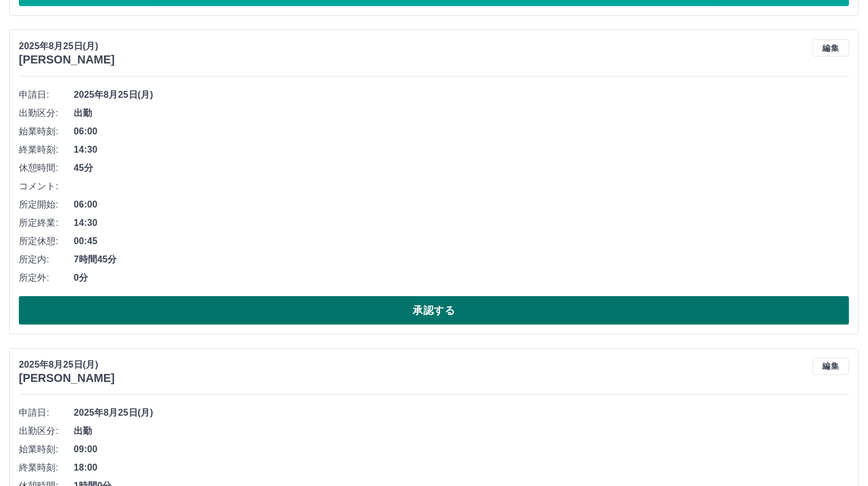 The width and height of the screenshot is (868, 486). What do you see at coordinates (46, 205) in the screenshot?
I see `span: 所定開始:` at bounding box center [46, 205].